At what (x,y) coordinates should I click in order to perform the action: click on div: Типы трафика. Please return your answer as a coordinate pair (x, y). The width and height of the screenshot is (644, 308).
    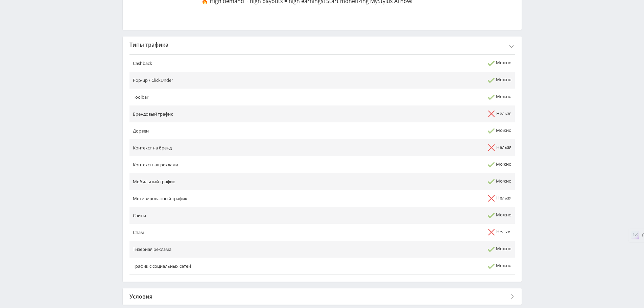
    Looking at the image, I should click on (322, 45).